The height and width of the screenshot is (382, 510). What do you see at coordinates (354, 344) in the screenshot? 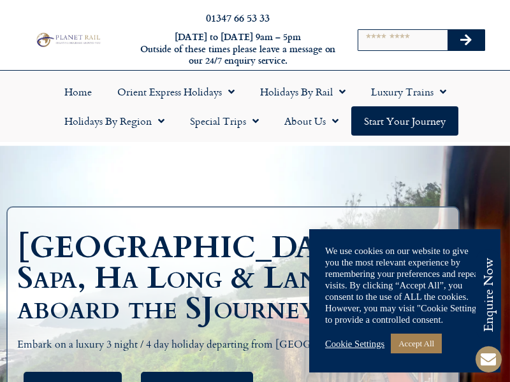
I see `a: Cookie Settings` at bounding box center [354, 344].